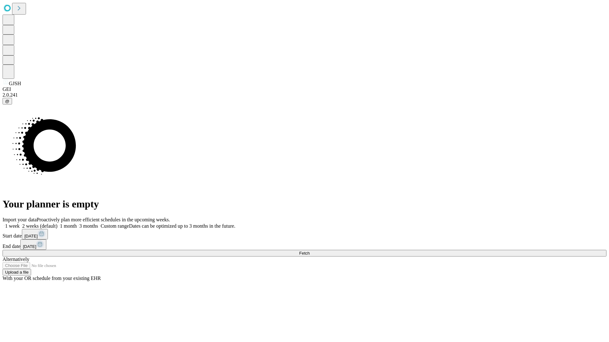 Image resolution: width=609 pixels, height=342 pixels. I want to click on span: Fetch, so click(304, 253).